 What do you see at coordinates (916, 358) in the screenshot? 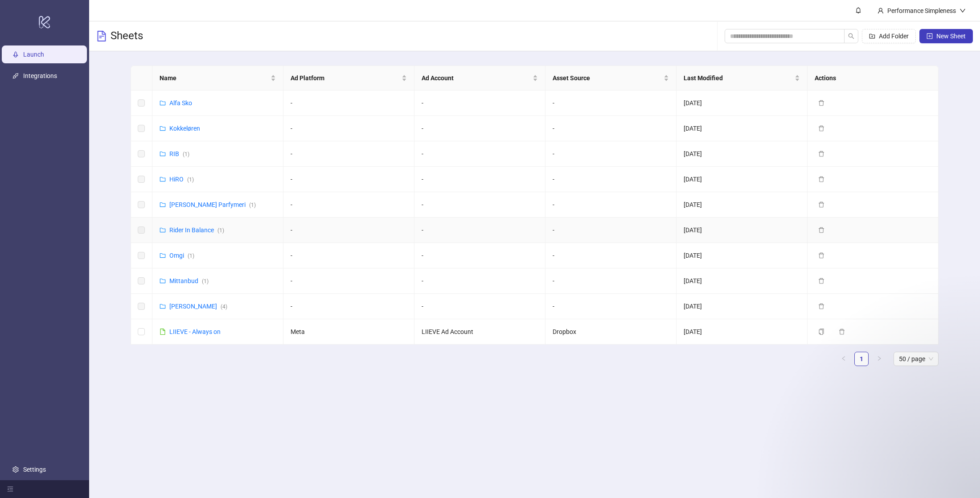
I see `div: Page Size` at bounding box center [916, 358].